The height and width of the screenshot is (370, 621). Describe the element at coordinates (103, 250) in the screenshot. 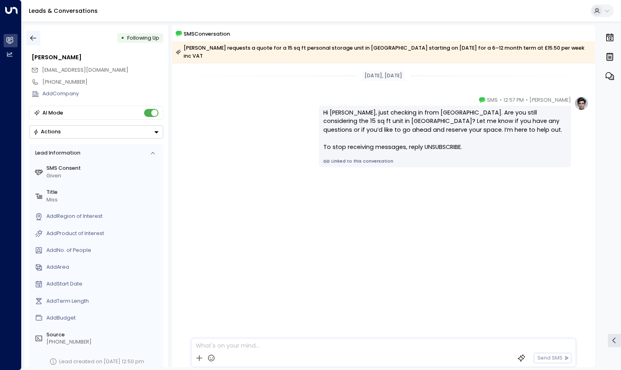

I see `div: AddNo. of People` at that location.